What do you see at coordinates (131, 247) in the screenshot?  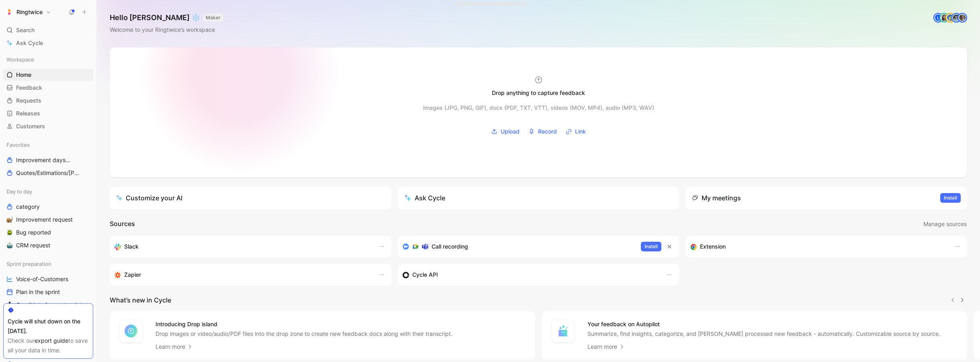 I see `h3: Slack` at bounding box center [131, 247].